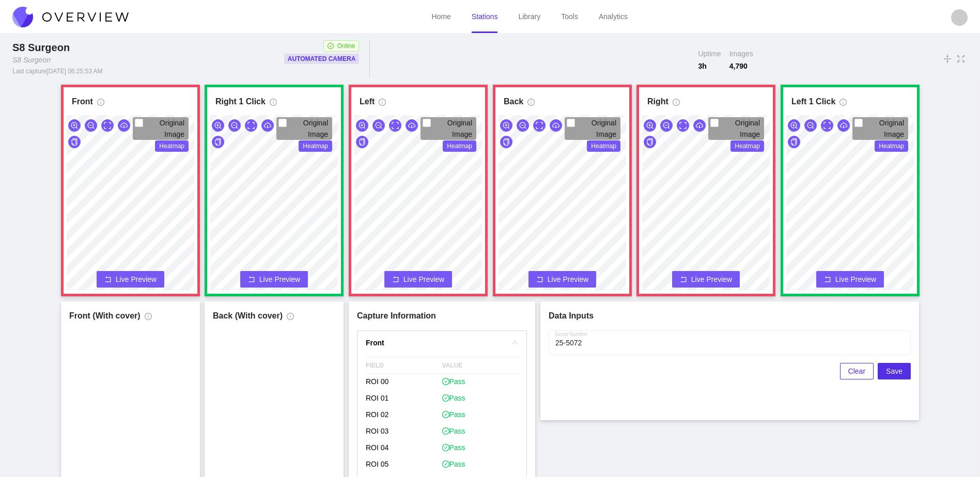 The height and width of the screenshot is (477, 980). Describe the element at coordinates (441, 17) in the screenshot. I see `a: Home` at that location.